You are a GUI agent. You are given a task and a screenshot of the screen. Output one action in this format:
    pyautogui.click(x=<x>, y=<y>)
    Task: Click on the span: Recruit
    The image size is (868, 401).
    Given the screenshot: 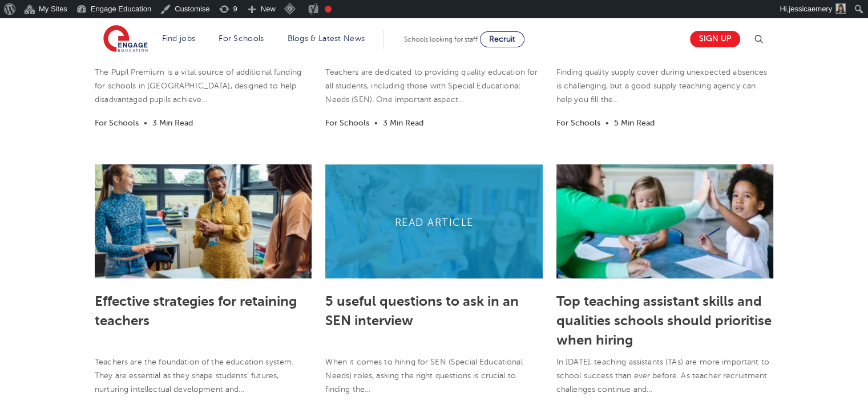 What is the action you would take?
    pyautogui.click(x=502, y=38)
    